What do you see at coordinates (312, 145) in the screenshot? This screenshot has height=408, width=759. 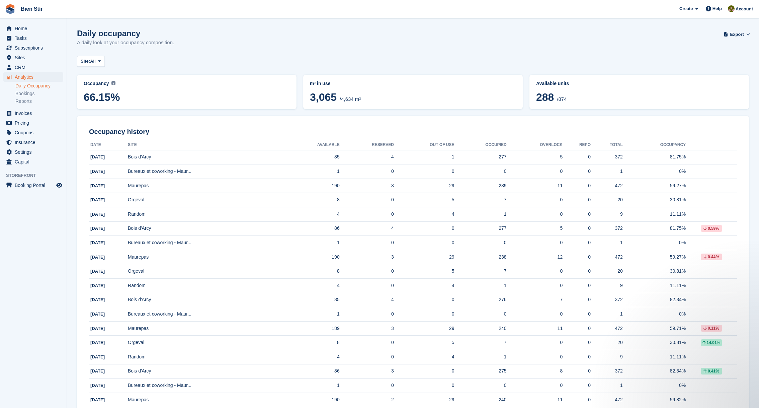 I see `th: Available` at bounding box center [312, 145].